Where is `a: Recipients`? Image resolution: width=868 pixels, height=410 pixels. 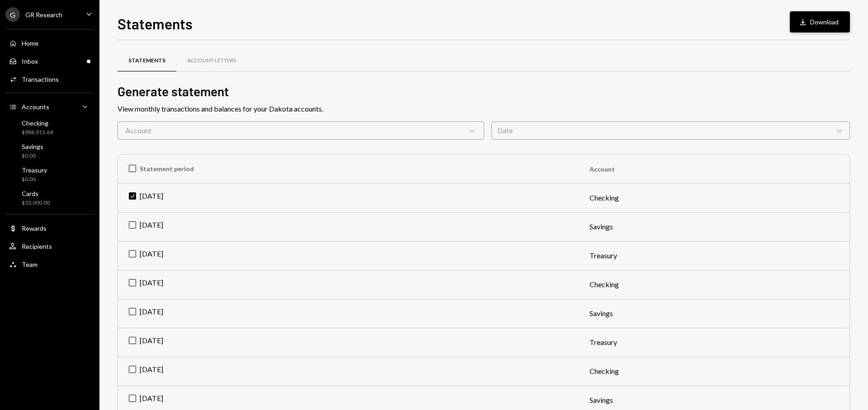
a: Recipients is located at coordinates (50, 246).